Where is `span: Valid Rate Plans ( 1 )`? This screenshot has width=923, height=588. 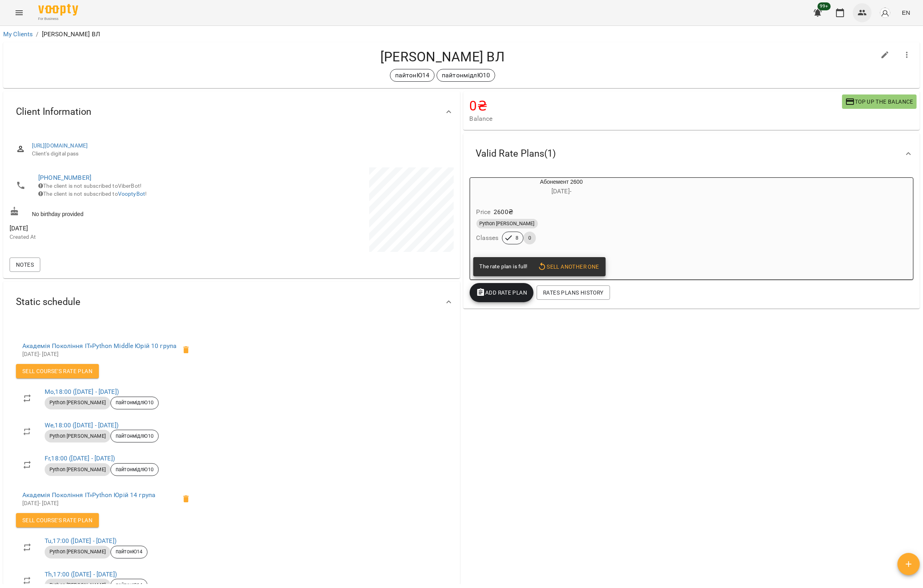
span: Valid Rate Plans ( 1 ) is located at coordinates (516, 153).